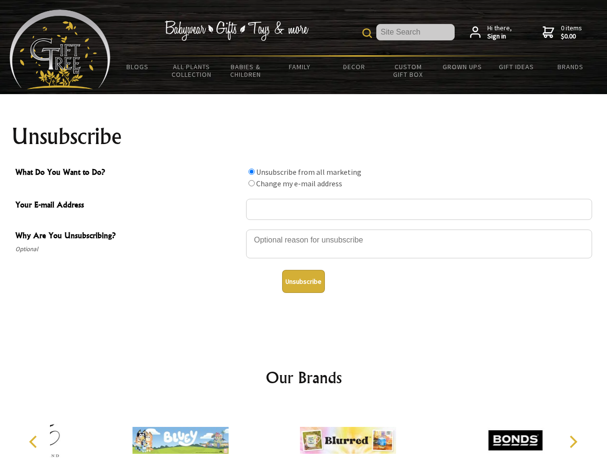  I want to click on h1: Unsubscribe, so click(304, 137).